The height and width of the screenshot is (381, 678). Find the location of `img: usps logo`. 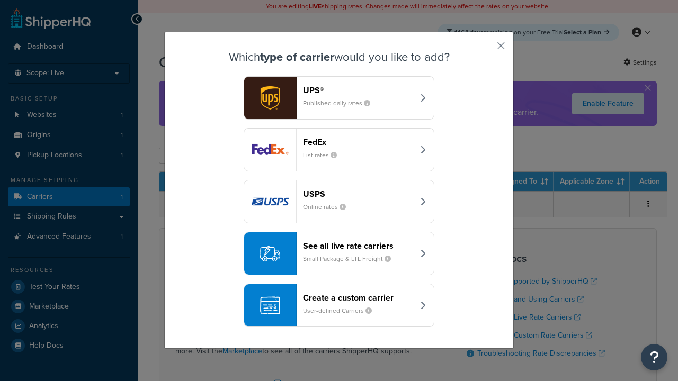

img: usps logo is located at coordinates (270, 202).